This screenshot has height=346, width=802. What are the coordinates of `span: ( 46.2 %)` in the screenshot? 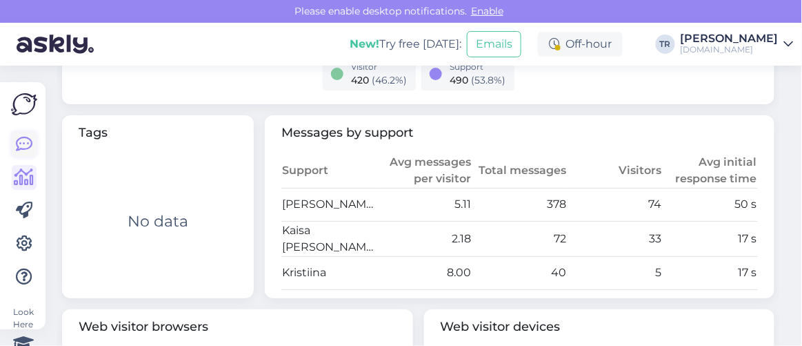 It's located at (390, 80).